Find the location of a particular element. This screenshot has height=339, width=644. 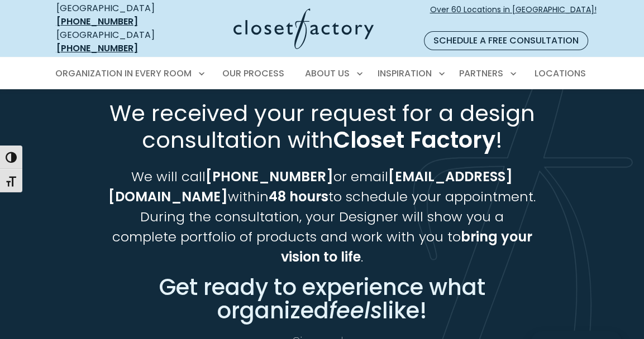

span: Inspiration is located at coordinates (404, 73).